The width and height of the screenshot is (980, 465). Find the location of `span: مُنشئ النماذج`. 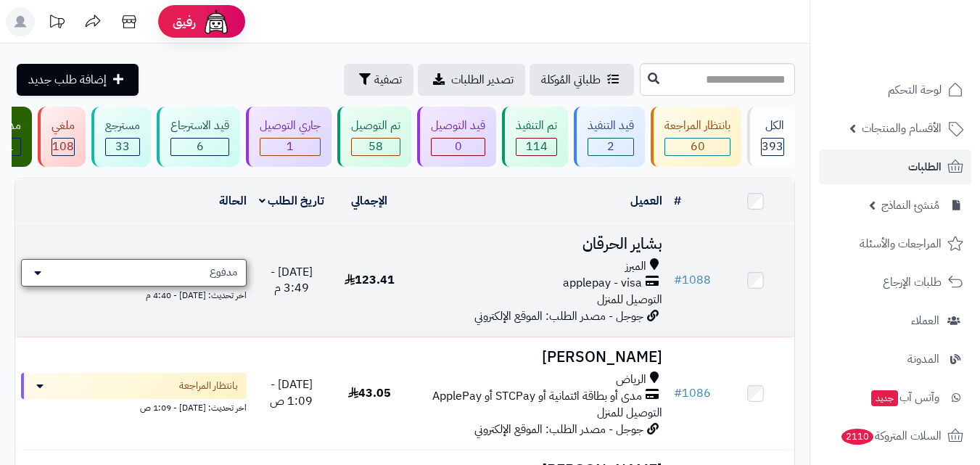

span: مُنشئ النماذج is located at coordinates (910, 206).